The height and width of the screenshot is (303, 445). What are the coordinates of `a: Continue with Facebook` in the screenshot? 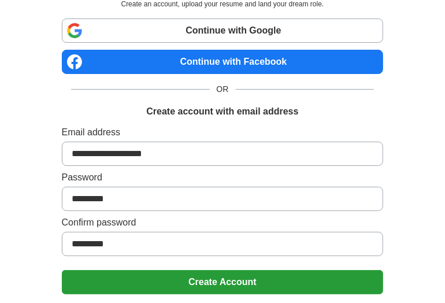 It's located at (222, 62).